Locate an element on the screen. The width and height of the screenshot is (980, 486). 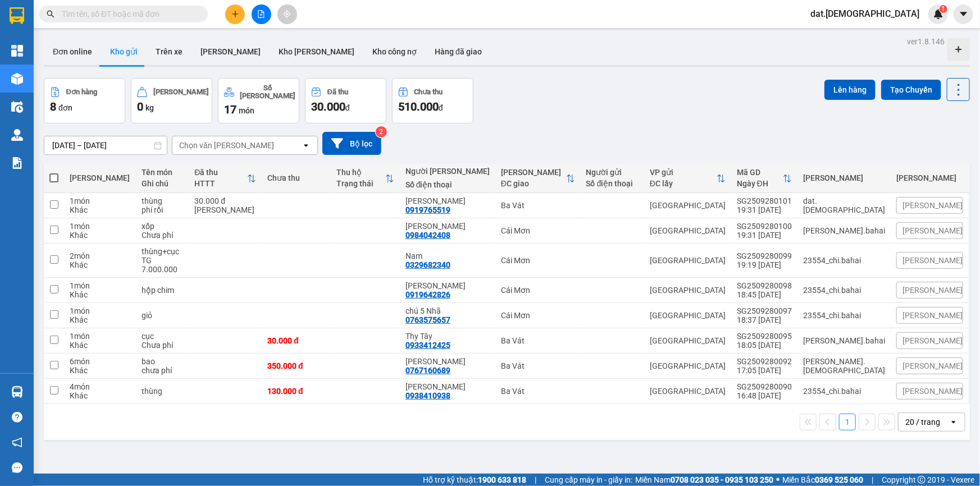
div: 0329682340 is located at coordinates (428, 265).